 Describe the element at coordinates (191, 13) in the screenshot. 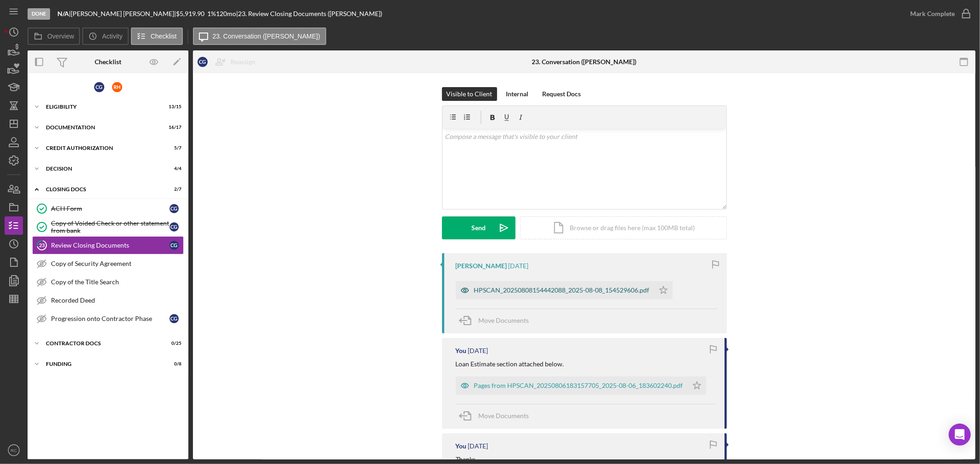

I see `div: $5,919.90` at that location.